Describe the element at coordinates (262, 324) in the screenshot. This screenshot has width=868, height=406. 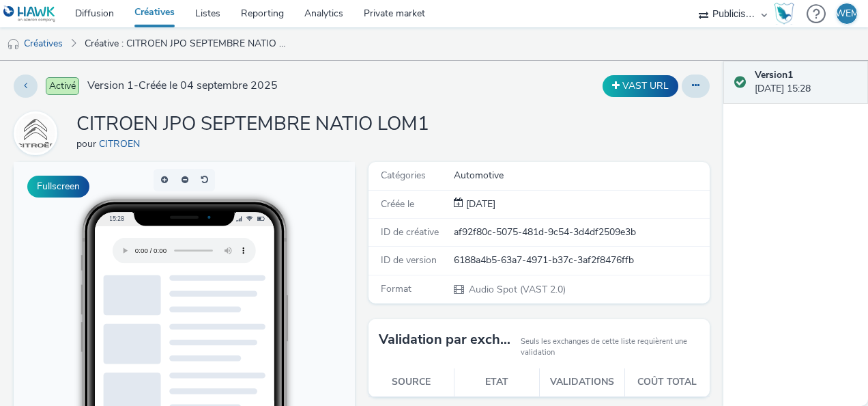
I see `span: QR Code` at that location.